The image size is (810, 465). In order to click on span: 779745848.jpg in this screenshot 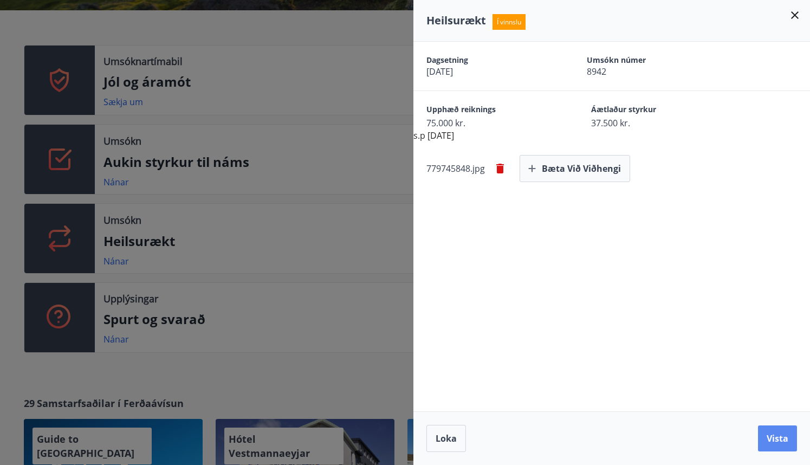, I will do `click(456, 169)`.